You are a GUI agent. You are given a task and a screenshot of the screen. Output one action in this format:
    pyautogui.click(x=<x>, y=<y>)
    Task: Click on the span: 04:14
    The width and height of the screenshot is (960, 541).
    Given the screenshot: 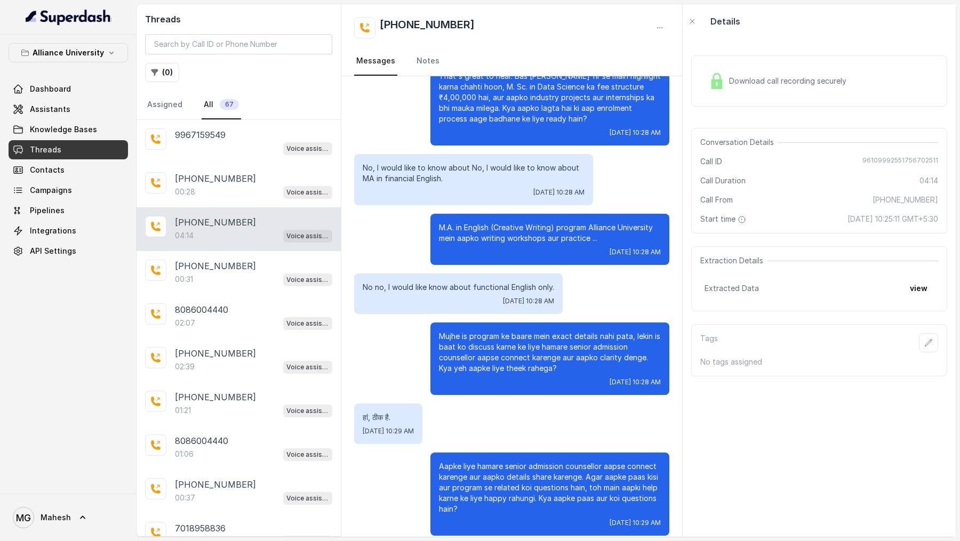 What is the action you would take?
    pyautogui.click(x=928, y=181)
    